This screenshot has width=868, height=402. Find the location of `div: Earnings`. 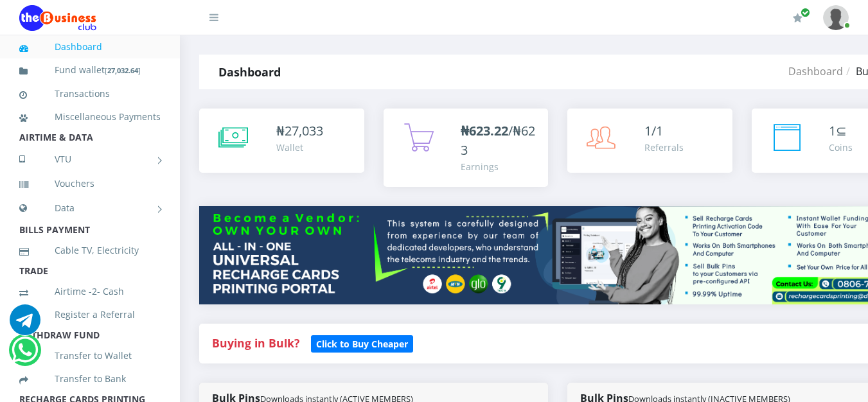

div: Earnings is located at coordinates (498, 166).